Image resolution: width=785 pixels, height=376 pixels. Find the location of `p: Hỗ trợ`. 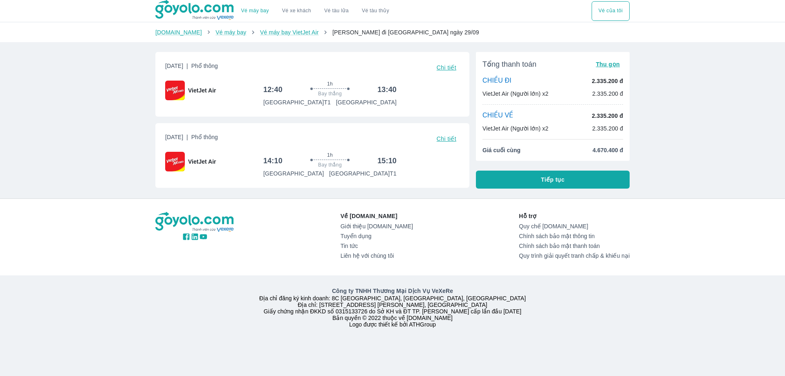

p: Hỗ trợ is located at coordinates (574, 216).